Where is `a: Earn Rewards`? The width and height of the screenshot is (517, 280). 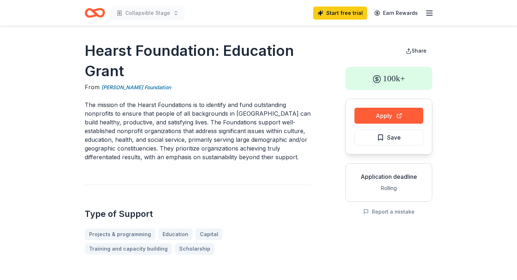
a: Earn Rewards is located at coordinates (396, 13).